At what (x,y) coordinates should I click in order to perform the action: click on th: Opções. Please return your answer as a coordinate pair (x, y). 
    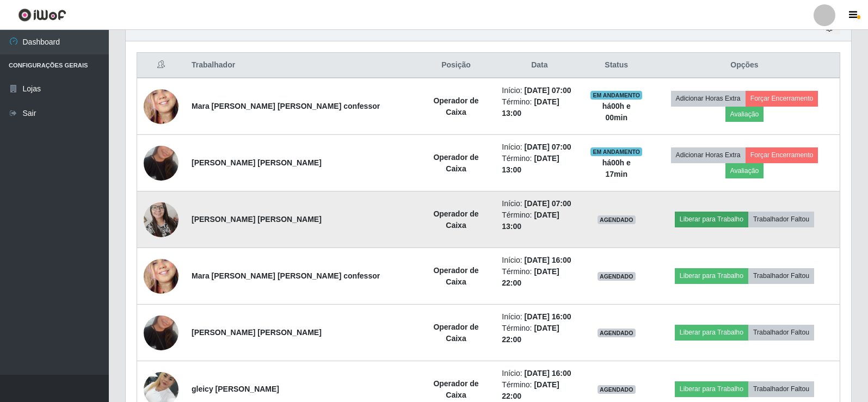
    Looking at the image, I should click on (744, 65).